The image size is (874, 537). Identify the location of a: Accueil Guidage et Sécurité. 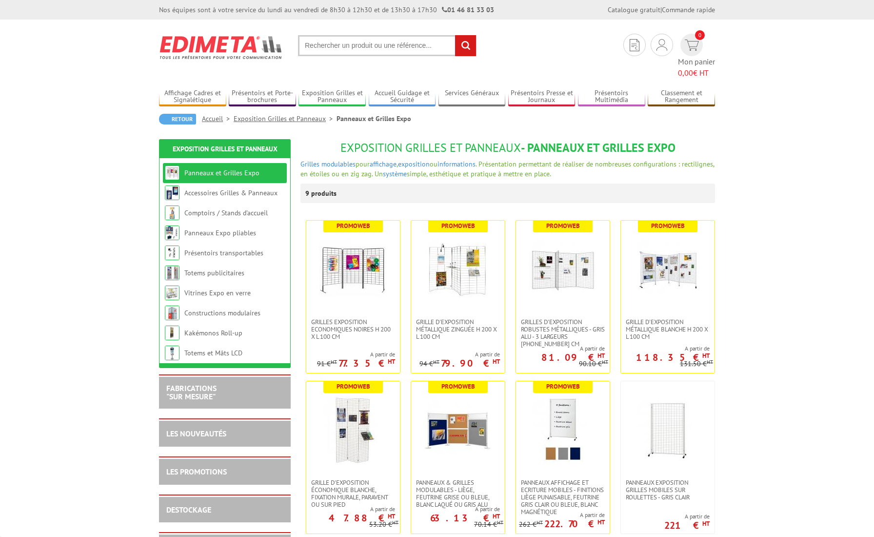
(402, 97).